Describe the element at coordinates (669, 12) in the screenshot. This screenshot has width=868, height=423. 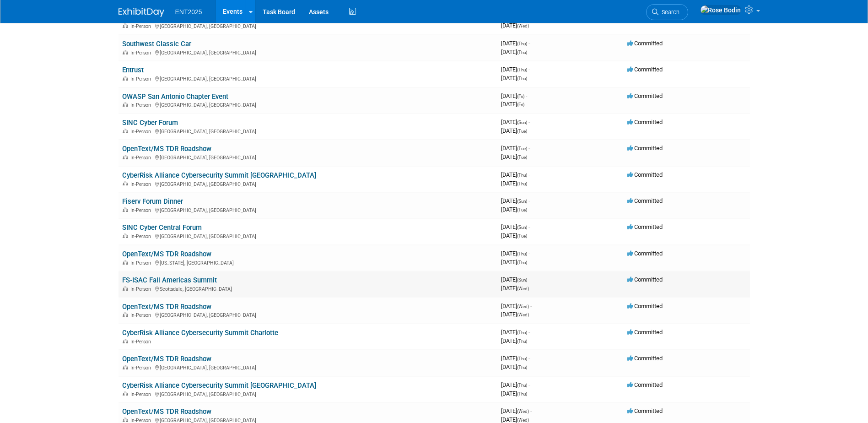
I see `span: Search` at that location.